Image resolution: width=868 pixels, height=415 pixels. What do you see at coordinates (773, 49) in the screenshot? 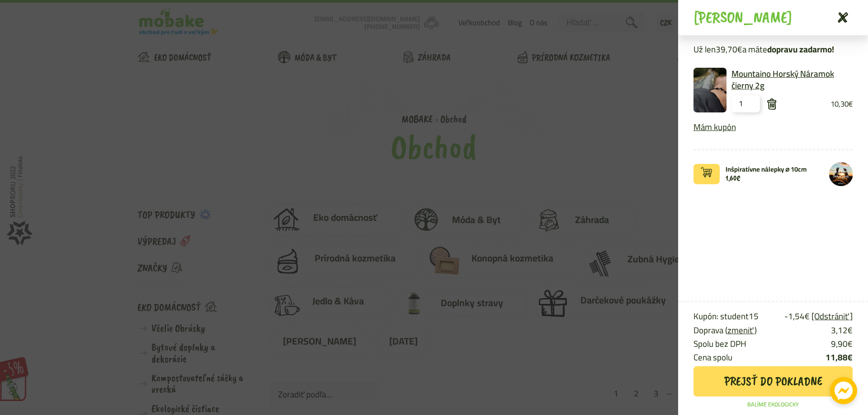
I see `div: Už len a máte` at bounding box center [773, 49].